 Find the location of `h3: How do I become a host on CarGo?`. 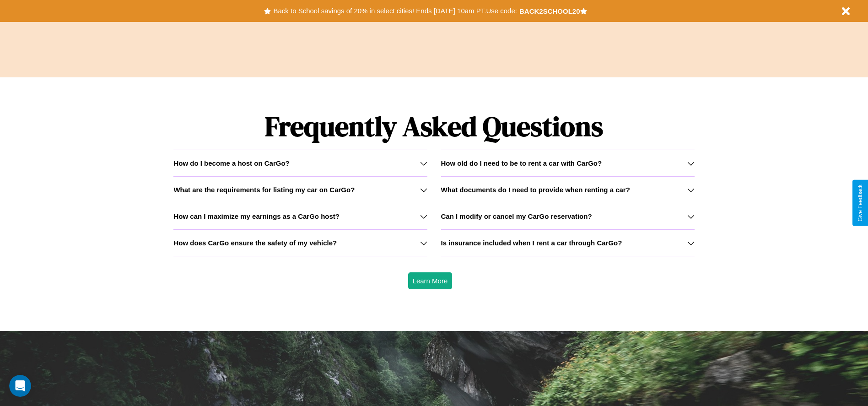

h3: How do I become a host on CarGo? is located at coordinates (231, 163).